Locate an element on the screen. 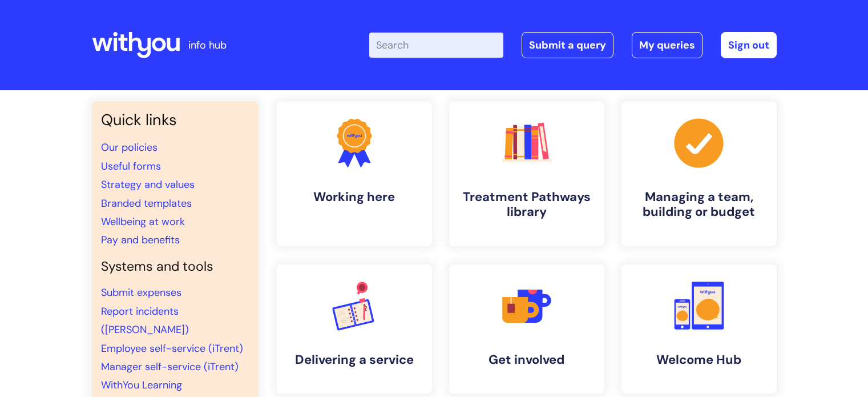  h4: Welcome Hub is located at coordinates (699, 360).